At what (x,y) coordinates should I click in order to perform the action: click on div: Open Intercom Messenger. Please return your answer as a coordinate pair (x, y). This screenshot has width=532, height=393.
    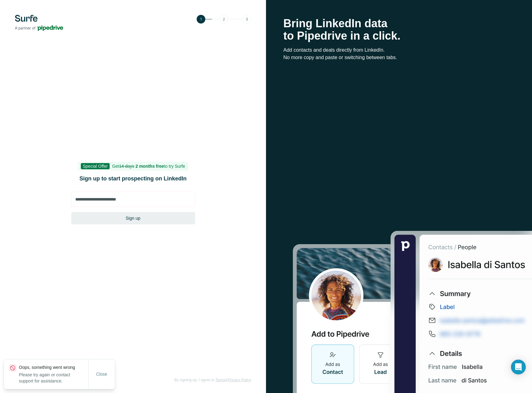
    Looking at the image, I should click on (519, 367).